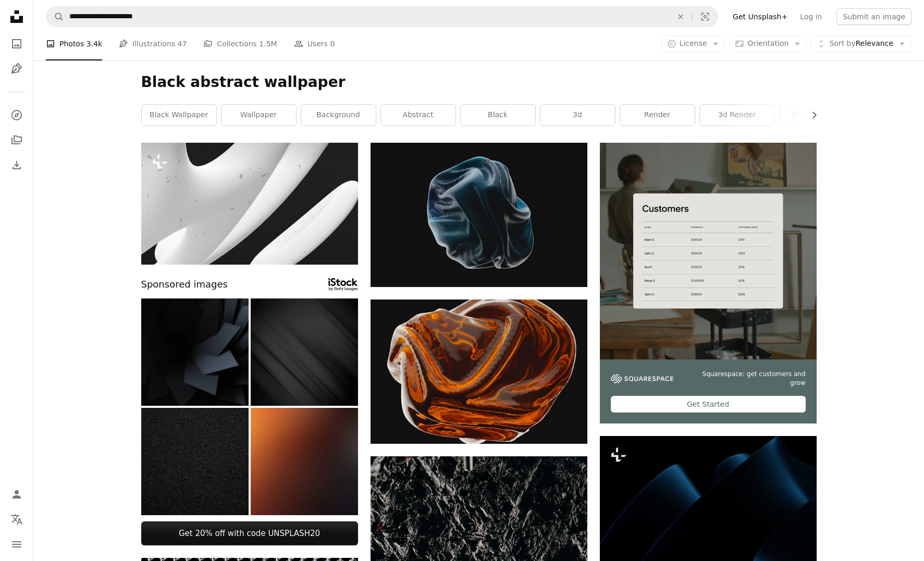 The height and width of the screenshot is (561, 924). I want to click on button: scroll list to the right, so click(810, 116).